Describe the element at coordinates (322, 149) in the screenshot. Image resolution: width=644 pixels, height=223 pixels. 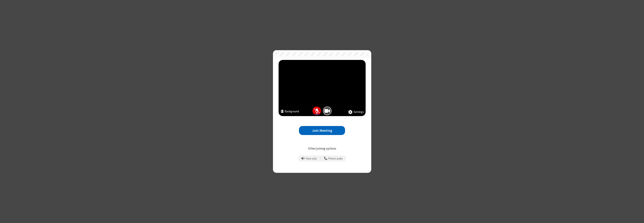
I see `p: Other joining options` at that location.